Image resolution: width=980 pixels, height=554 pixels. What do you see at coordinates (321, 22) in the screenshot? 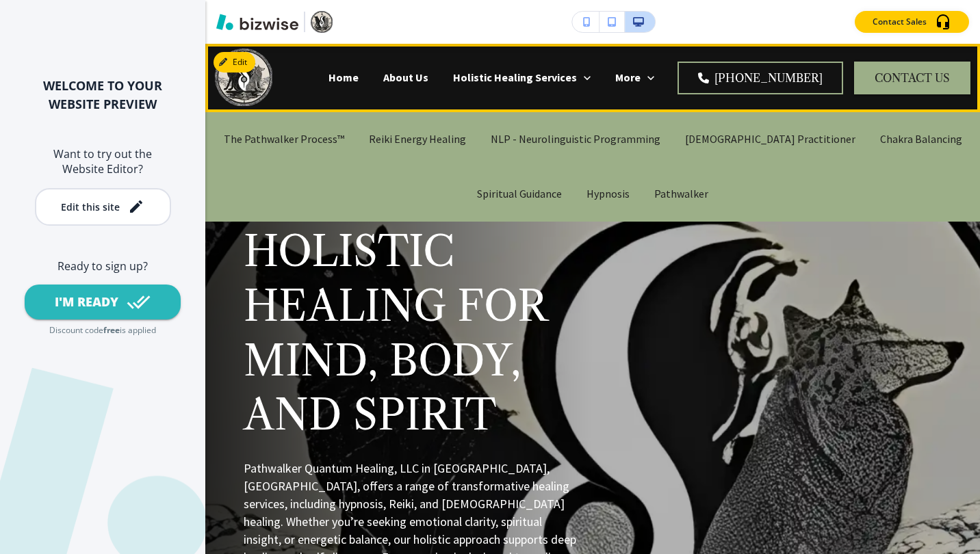
I see `img: Your Logo` at bounding box center [321, 22].